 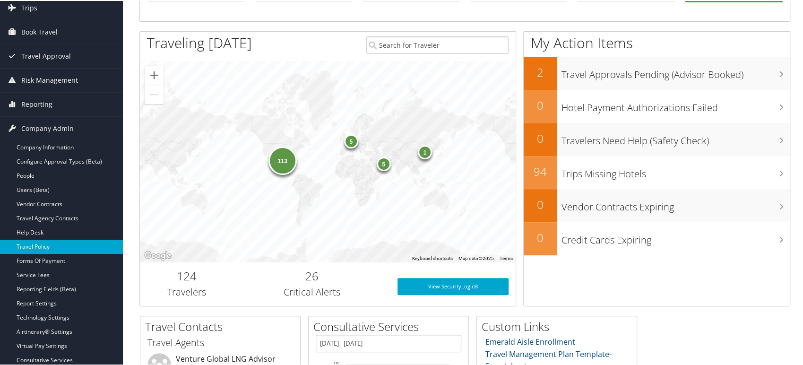 What do you see at coordinates (437, 44) in the screenshot?
I see `input: Search for Traveler` at bounding box center [437, 44].